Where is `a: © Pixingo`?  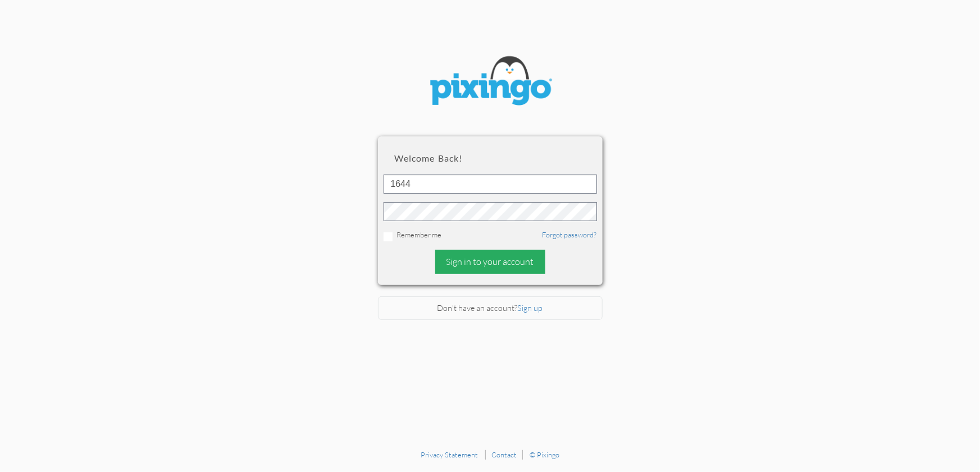
a: © Pixingo is located at coordinates (544, 455).